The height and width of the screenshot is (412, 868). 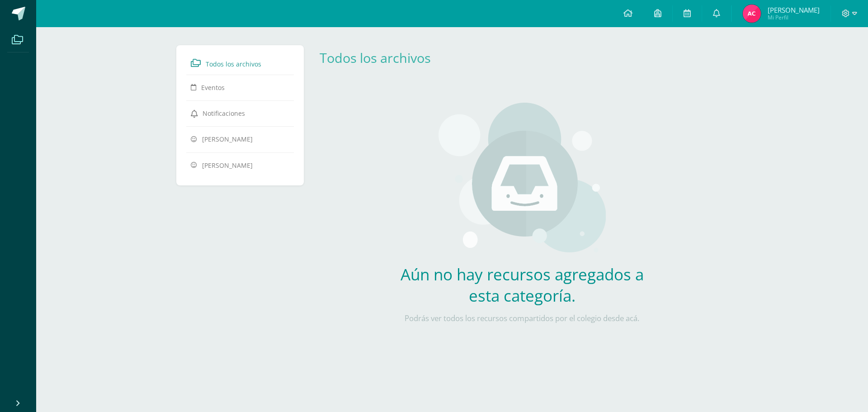 I want to click on a: Eventos, so click(x=240, y=87).